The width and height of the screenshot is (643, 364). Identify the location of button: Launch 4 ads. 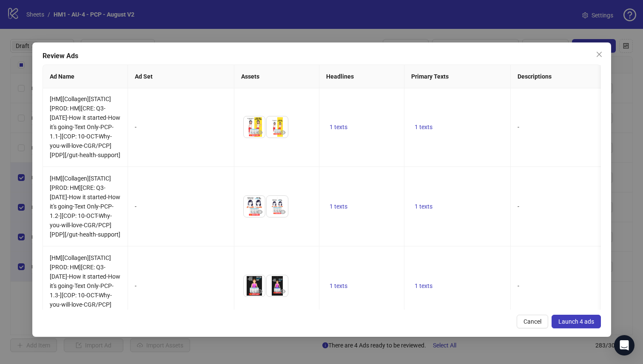
(576, 322).